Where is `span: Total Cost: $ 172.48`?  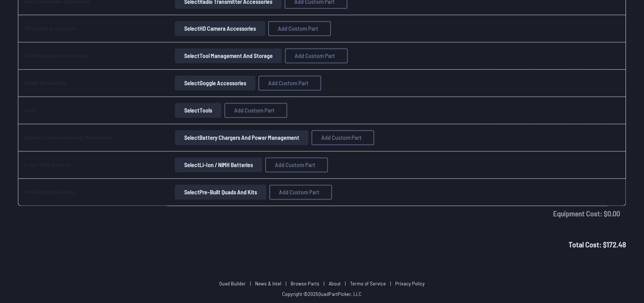
span: Total Cost: $ 172.48 is located at coordinates (597, 245).